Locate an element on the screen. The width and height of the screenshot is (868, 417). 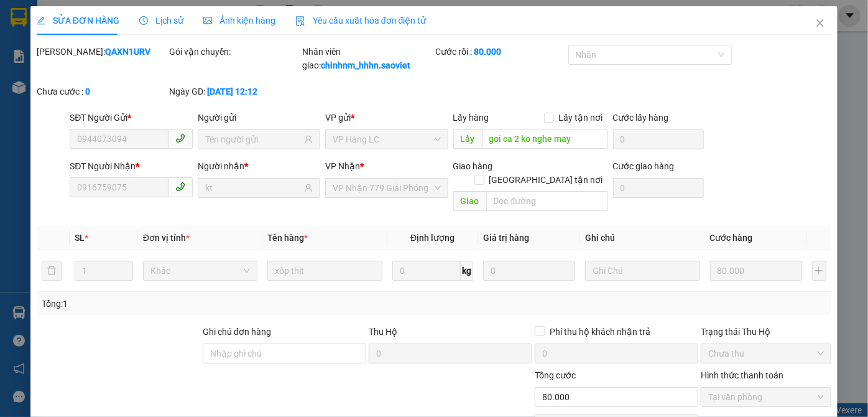
b: 0 is located at coordinates (88, 91).